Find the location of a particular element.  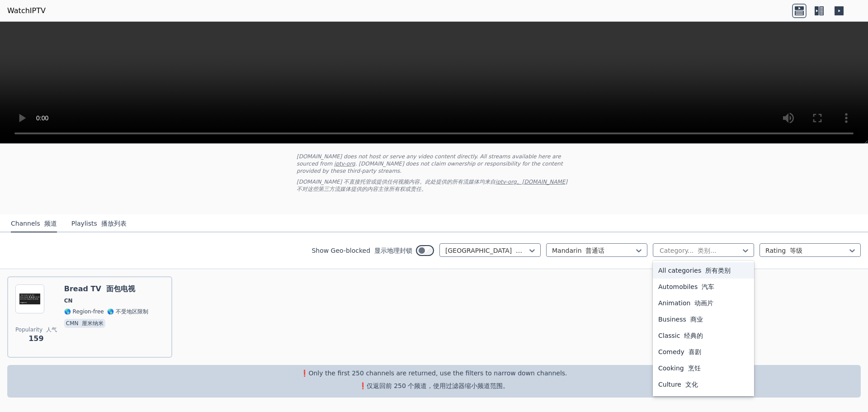

font: 播放列表 is located at coordinates (114, 223).